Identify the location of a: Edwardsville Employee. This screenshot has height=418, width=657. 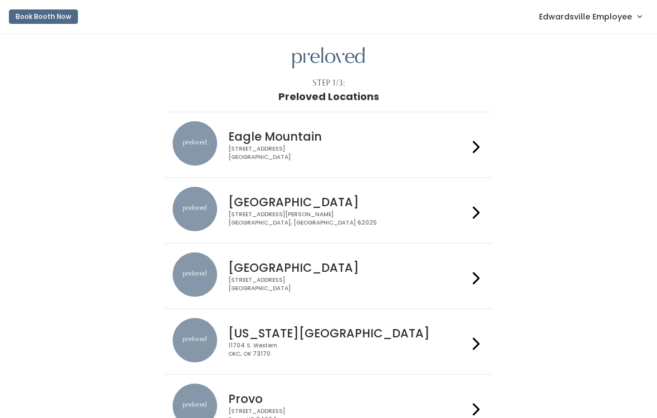
(590, 16).